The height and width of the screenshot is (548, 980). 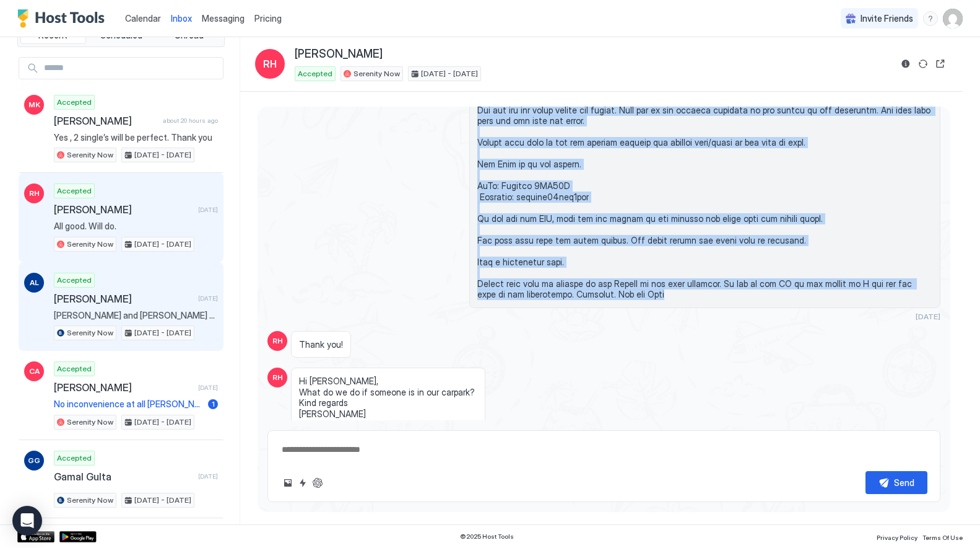 What do you see at coordinates (321, 345) in the screenshot?
I see `span: Thank you!` at bounding box center [321, 345].